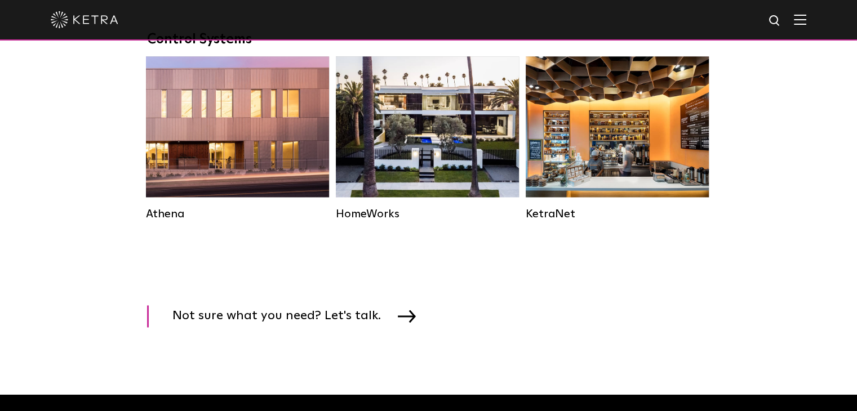 Image resolution: width=857 pixels, height=411 pixels. I want to click on a: Athena Commercial Solution, so click(237, 139).